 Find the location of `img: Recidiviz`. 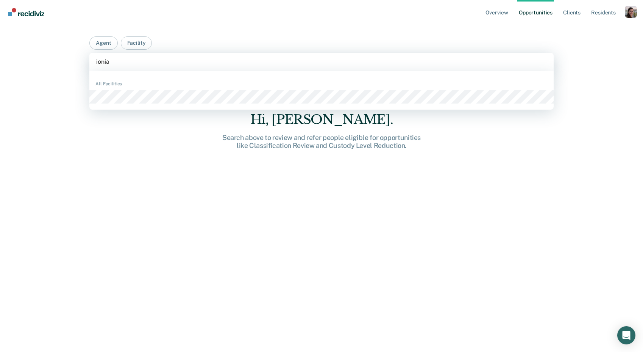

img: Recidiviz is located at coordinates (26, 12).